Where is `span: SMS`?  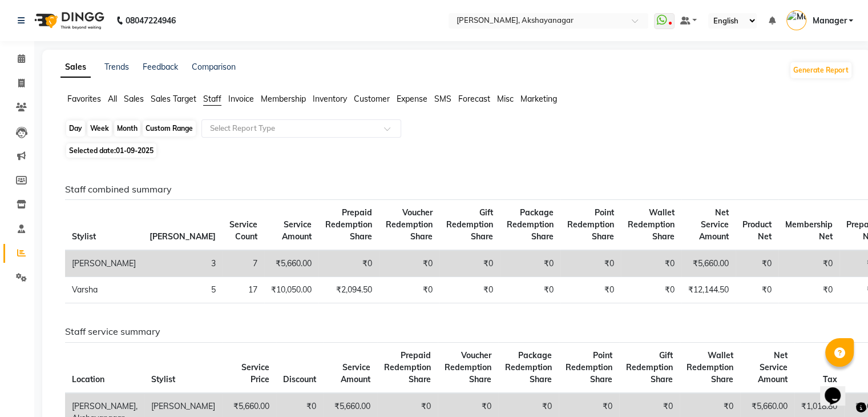 span: SMS is located at coordinates (443, 99).